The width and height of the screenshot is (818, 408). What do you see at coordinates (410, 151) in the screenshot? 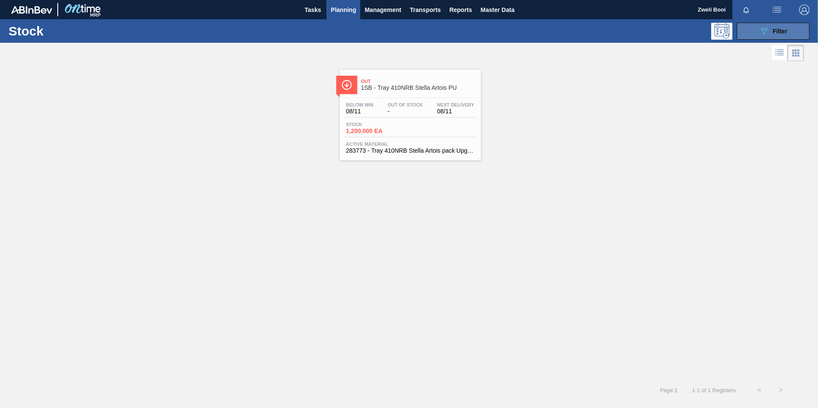
I see `span: 283773 - Tray 410NRB Stella Artois pack Upgrade` at bounding box center [410, 151].